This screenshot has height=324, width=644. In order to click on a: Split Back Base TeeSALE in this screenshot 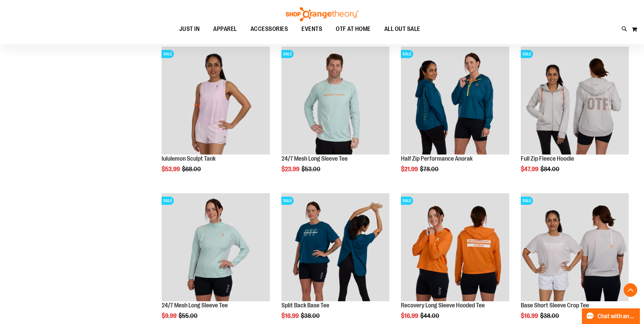, I will do `click(336, 247)`.